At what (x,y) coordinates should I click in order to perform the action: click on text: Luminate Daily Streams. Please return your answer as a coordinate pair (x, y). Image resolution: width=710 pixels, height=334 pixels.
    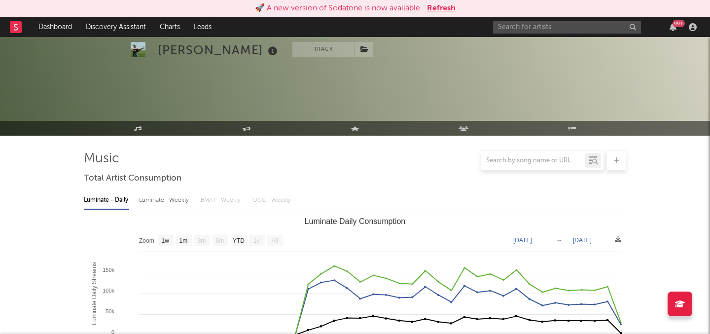
    Looking at the image, I should click on (94, 293).